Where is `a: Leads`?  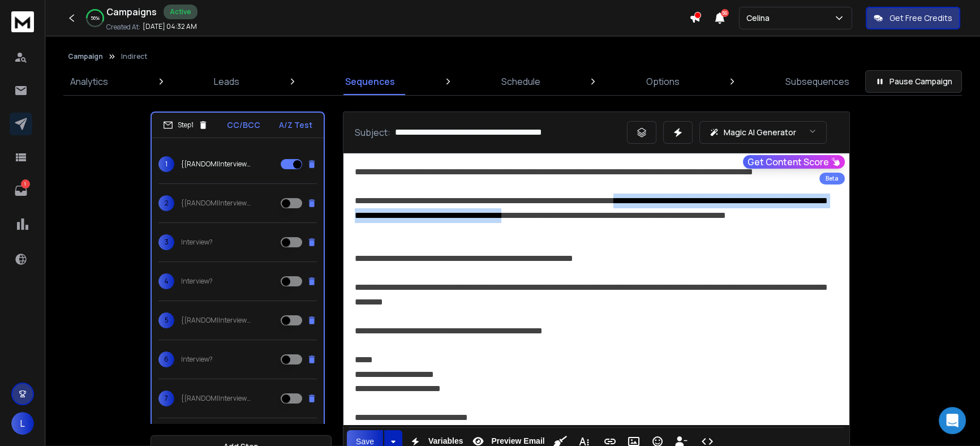 a: Leads is located at coordinates (226, 82).